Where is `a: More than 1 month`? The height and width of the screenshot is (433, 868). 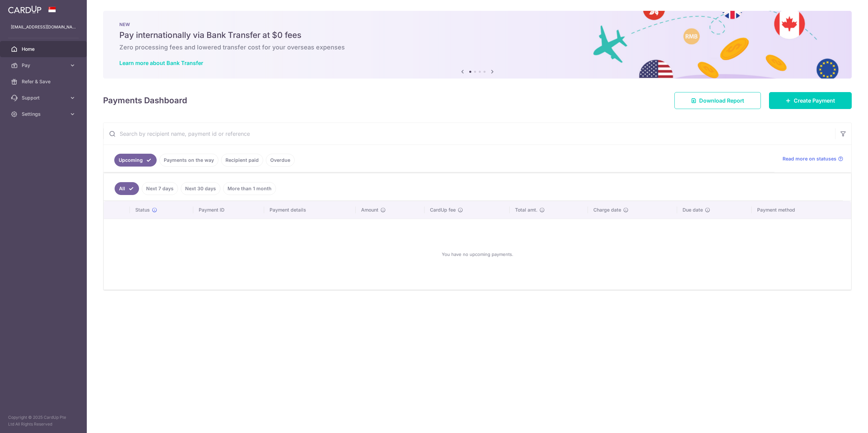 a: More than 1 month is located at coordinates (250, 188).